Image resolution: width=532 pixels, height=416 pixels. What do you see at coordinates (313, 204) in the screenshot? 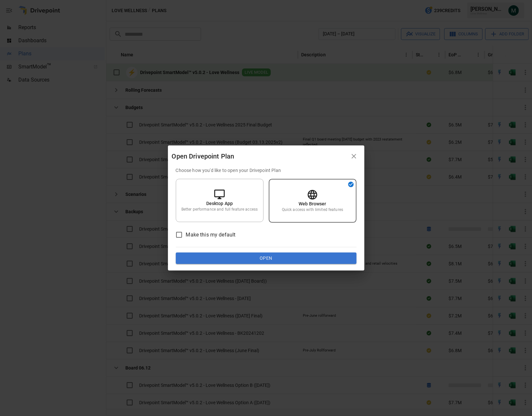
I see `p: Web Browser` at bounding box center [313, 204].